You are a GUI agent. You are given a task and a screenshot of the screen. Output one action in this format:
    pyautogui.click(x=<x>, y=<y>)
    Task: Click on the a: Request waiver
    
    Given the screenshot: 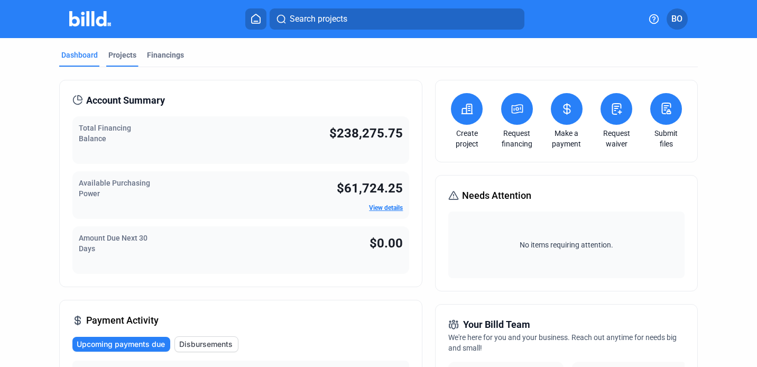 What is the action you would take?
    pyautogui.click(x=617, y=139)
    